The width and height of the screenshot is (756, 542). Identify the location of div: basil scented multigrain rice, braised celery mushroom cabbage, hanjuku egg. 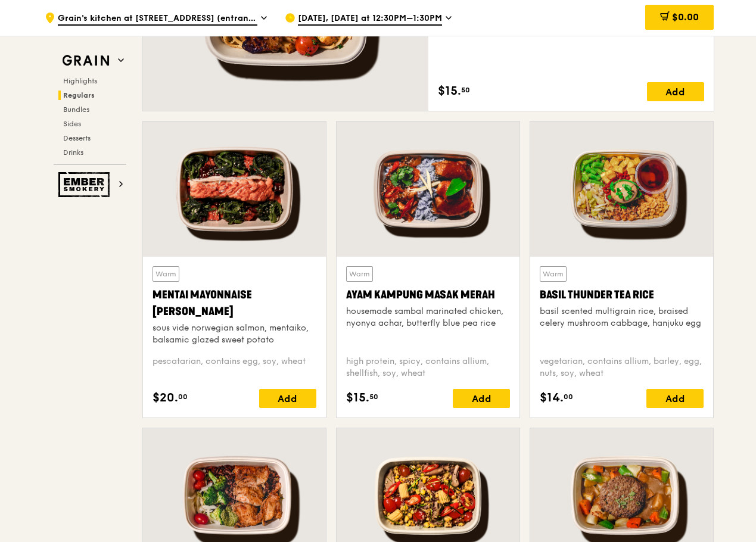
(622, 317).